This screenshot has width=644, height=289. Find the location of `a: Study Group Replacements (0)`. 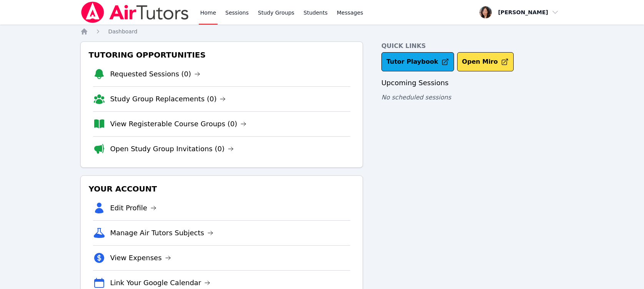

a: Study Group Replacements (0) is located at coordinates (167, 100).